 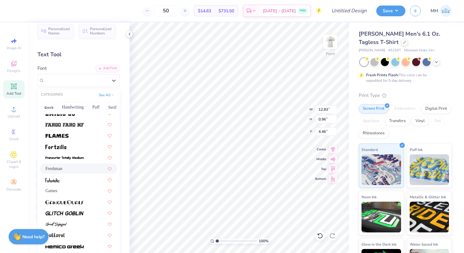 I want to click on div: Embroidery, so click(x=405, y=109).